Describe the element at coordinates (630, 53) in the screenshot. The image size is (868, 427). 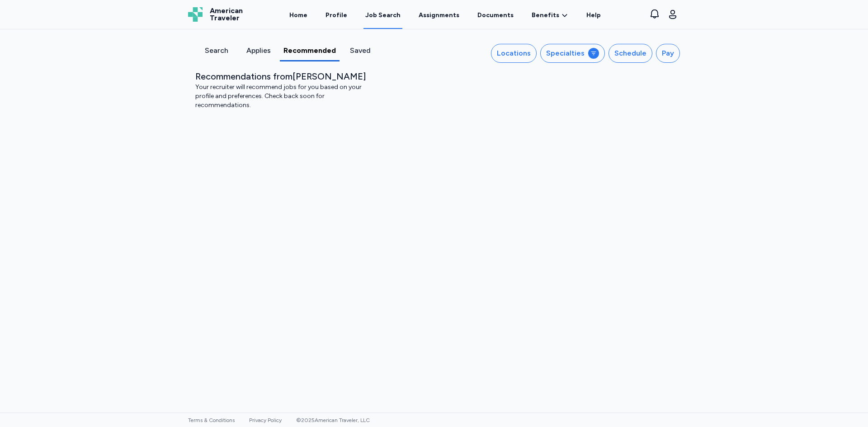
I see `button: Schedule` at that location.